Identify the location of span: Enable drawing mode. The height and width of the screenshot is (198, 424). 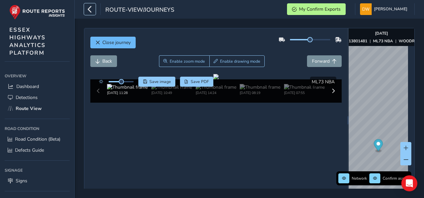
(240, 61).